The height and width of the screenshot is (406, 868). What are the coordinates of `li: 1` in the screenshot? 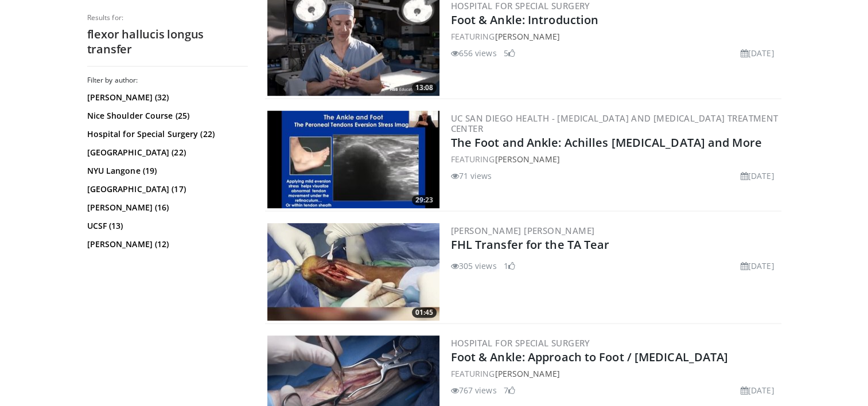 It's located at (510, 265).